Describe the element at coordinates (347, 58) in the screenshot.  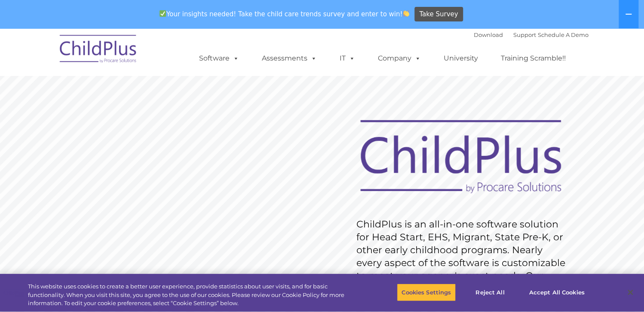
I see `a: IT` at that location.